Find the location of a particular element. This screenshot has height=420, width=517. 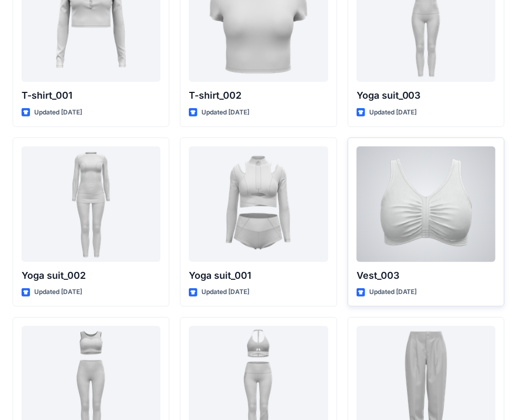

a: Yoga suit_001 is located at coordinates (258, 204).